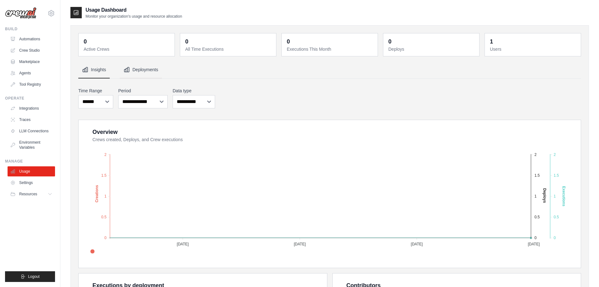 This screenshot has height=287, width=599. Describe the element at coordinates (96, 91) in the screenshot. I see `label: Time Range` at that location.